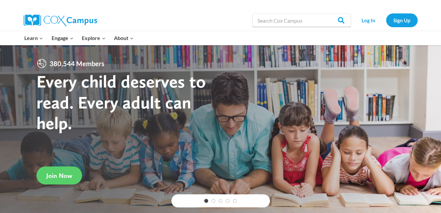 The width and height of the screenshot is (441, 213). Describe the element at coordinates (59, 176) in the screenshot. I see `span: Join Now` at that location.